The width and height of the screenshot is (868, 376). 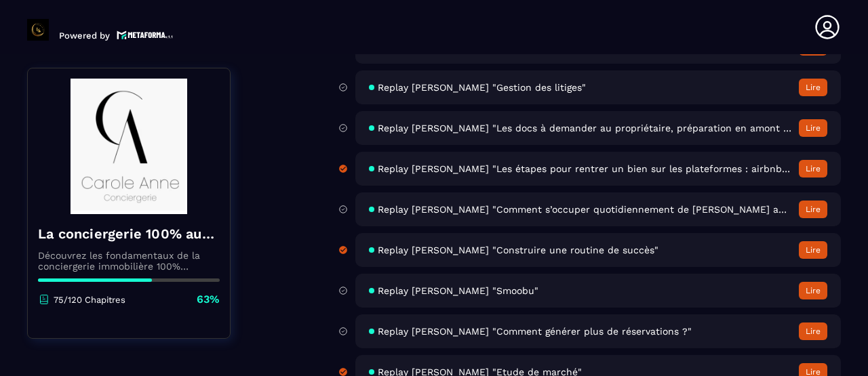 I want to click on p: Découvrez les fondamentaux de la conciergerie immobilière 100% automatisée. Cette formation est c..., so click(x=129, y=261).